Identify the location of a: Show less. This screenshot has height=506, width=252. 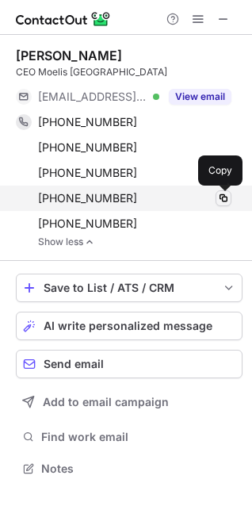
(140, 242).